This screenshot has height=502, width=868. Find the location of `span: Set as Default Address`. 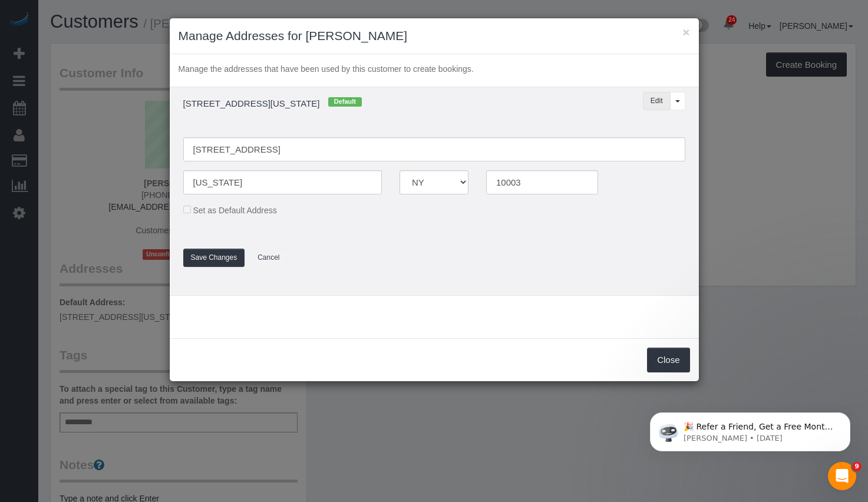

span: Set as Default Address is located at coordinates (235, 211).